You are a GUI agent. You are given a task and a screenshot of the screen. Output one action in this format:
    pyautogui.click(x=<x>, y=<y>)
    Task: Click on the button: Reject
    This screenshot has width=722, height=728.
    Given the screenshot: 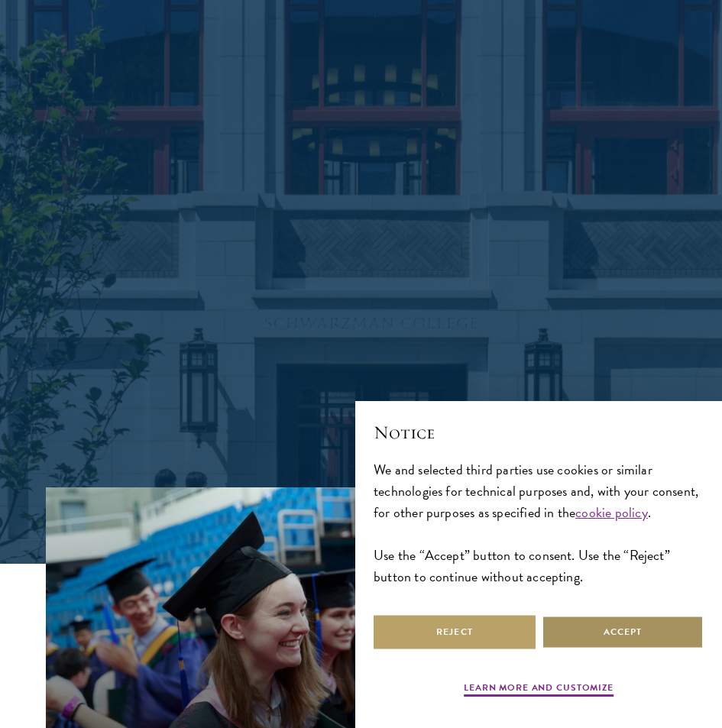 What is the action you would take?
    pyautogui.click(x=455, y=632)
    